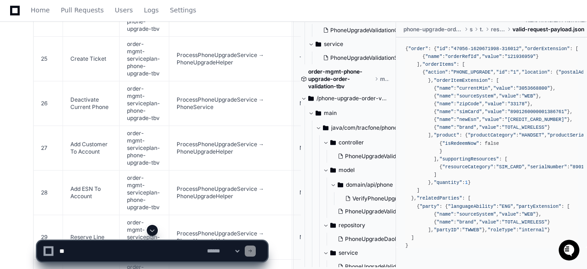 The width and height of the screenshot is (587, 269). I want to click on span: controller, so click(351, 143).